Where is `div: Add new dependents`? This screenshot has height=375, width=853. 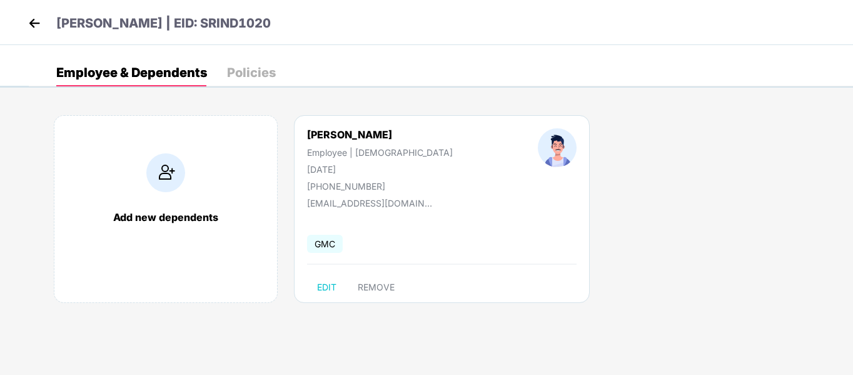
div: Add new dependents is located at coordinates (166, 217).